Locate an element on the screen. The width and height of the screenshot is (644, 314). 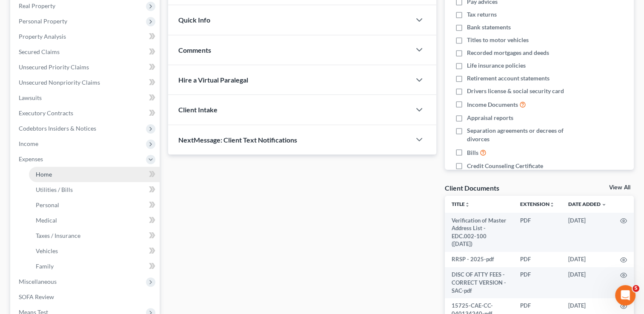
a: View All is located at coordinates (620, 188).